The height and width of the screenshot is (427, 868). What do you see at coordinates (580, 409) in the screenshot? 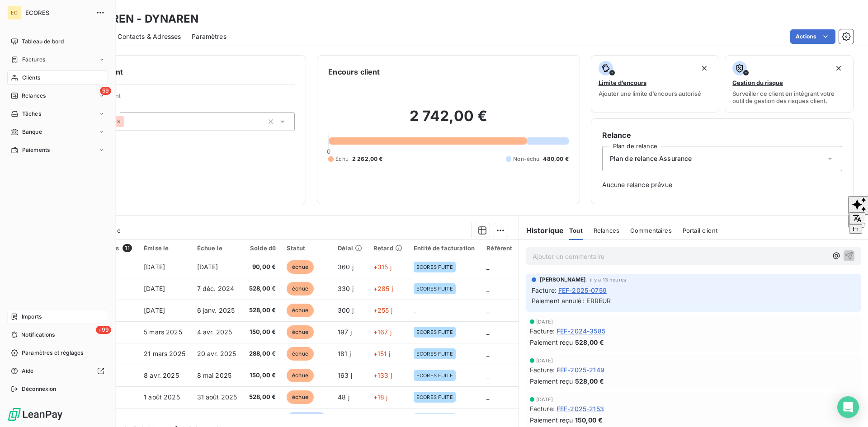
I see `span: FEF-2025-2153` at bounding box center [580, 409].